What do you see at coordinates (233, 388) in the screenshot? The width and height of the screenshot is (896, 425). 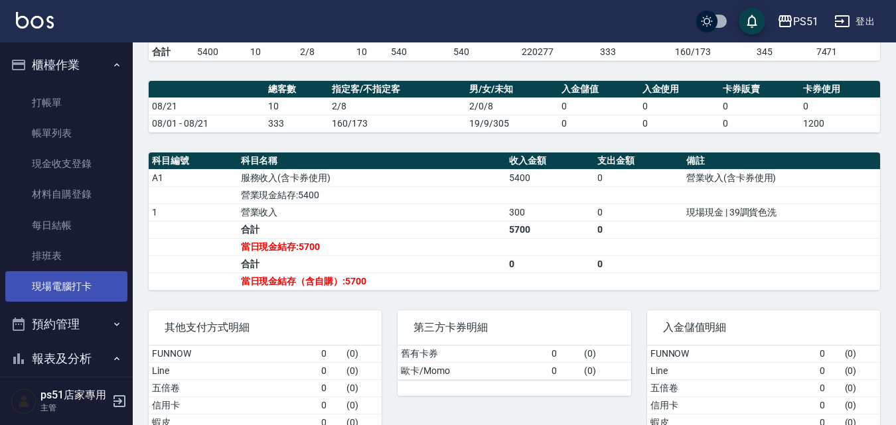 I see `td: 五倍卷` at bounding box center [233, 388].